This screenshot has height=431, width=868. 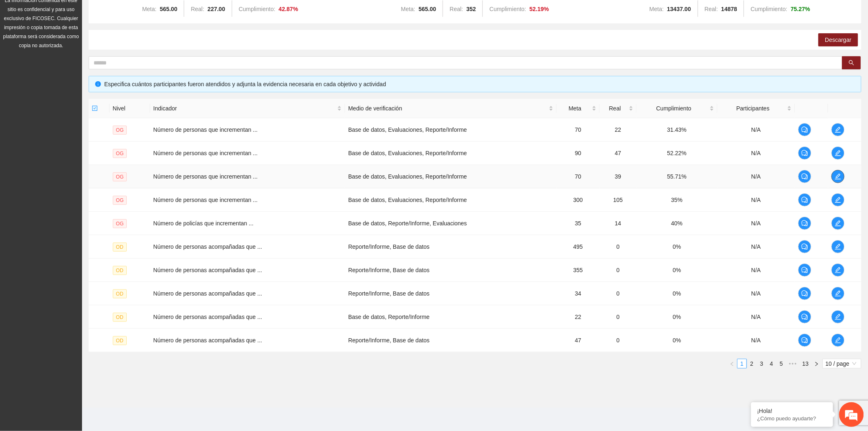 What do you see at coordinates (576, 109) in the screenshot?
I see `span: Meta` at bounding box center [576, 109].